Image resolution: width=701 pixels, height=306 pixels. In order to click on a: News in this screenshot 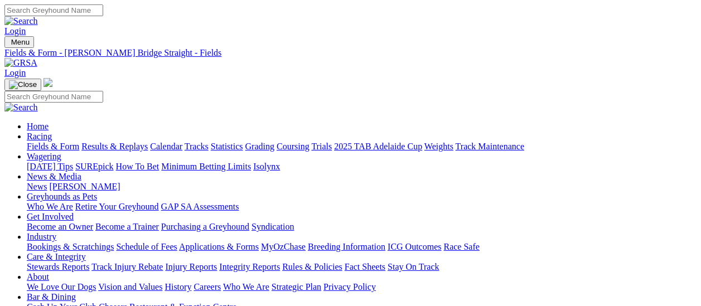, I will do `click(37, 186)`.